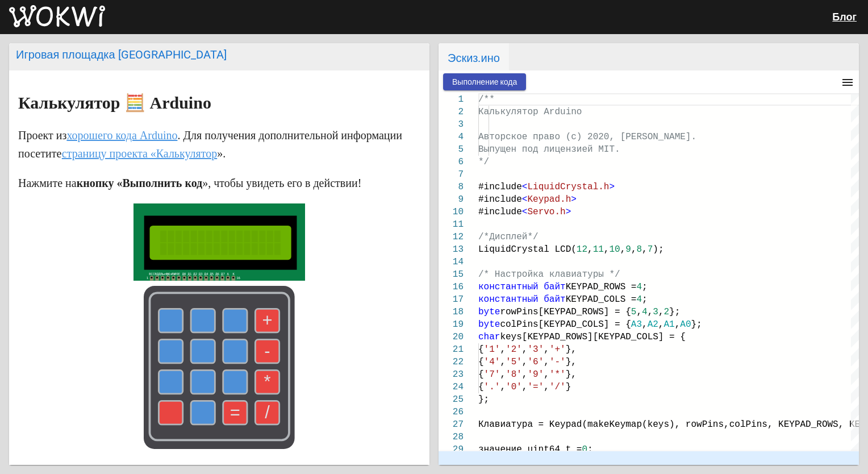 The image size is (868, 474). I want to click on span: A2, so click(653, 325).